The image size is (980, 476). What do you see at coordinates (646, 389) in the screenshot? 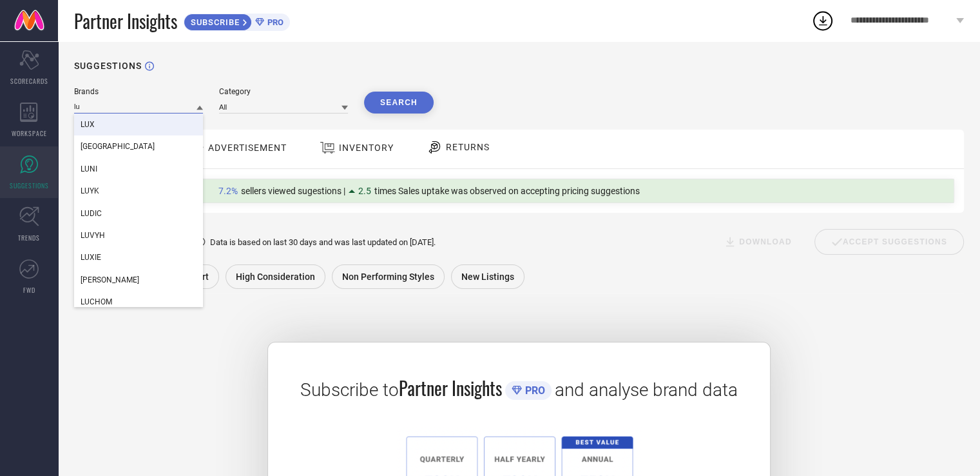
I see `span: and analyse brand data` at bounding box center [646, 389].